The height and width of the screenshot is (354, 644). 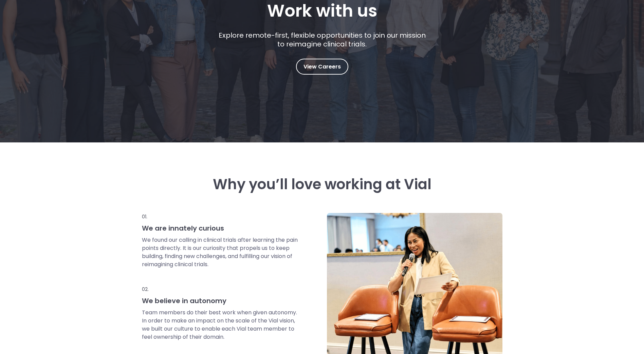 I want to click on p: We found our calling in clinical trials after learning the pain points directly. It is our curios..., so click(x=221, y=252).